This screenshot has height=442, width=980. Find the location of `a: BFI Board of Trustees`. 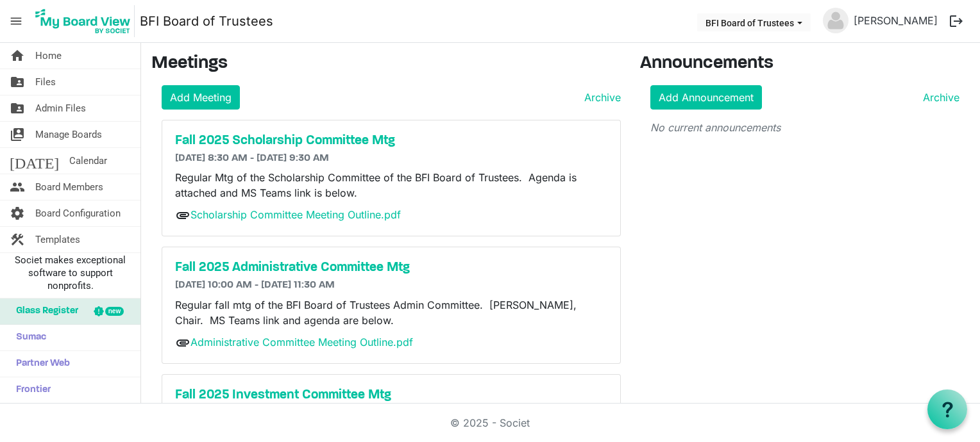

a: BFI Board of Trustees is located at coordinates (207, 21).